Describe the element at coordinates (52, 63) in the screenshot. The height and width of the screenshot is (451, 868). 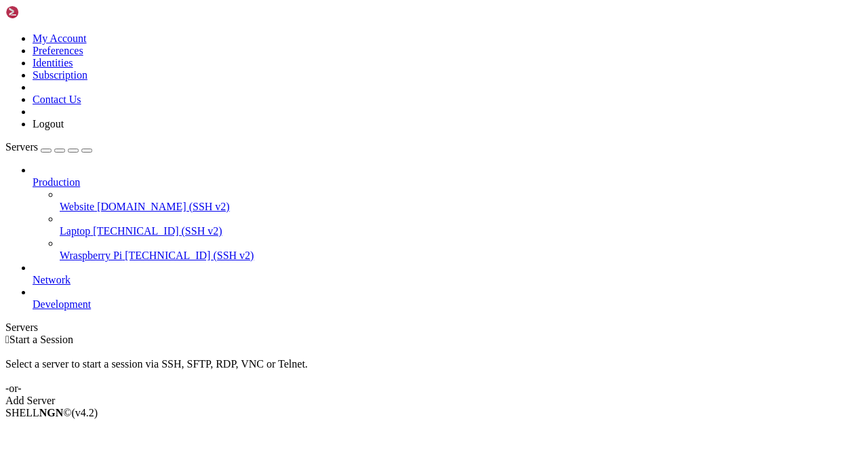
I see `a: Identities` at that location.